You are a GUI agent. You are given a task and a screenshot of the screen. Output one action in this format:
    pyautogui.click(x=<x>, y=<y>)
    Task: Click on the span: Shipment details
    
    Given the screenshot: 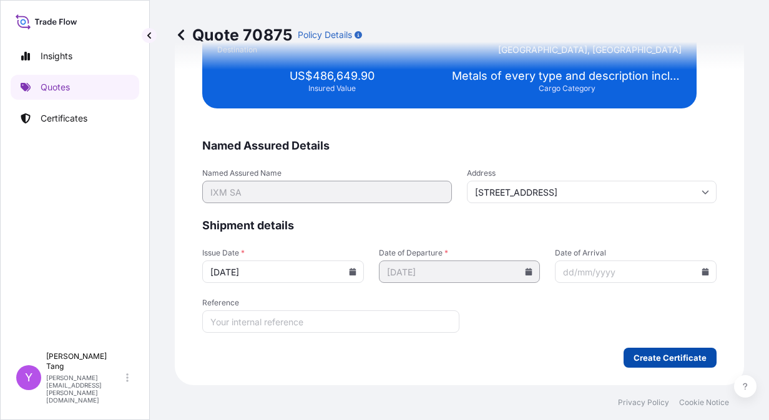 What is the action you would take?
    pyautogui.click(x=459, y=226)
    